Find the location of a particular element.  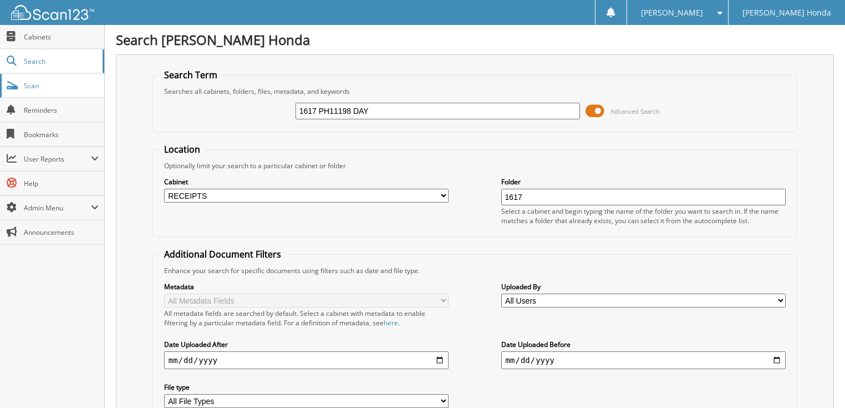

legend: Additional Document Filters is located at coordinates (222, 254).